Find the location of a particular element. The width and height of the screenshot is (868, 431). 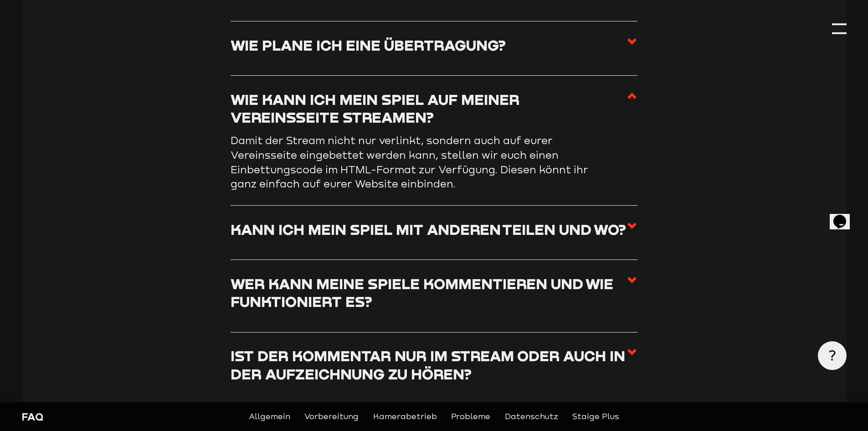

h3: Wer kann meine Spiele kommentieren und wie funktioniert es? is located at coordinates (428, 292).